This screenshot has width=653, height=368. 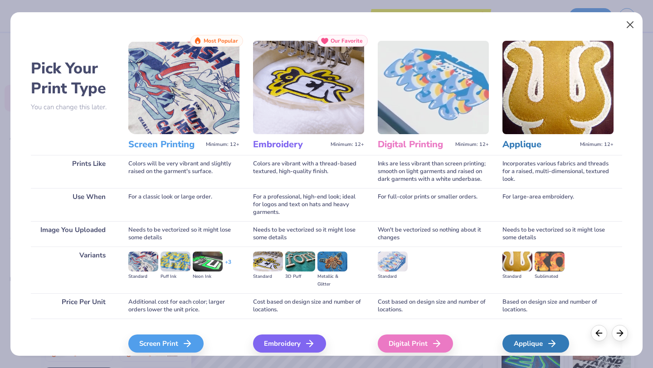 What do you see at coordinates (558, 88) in the screenshot?
I see `img: Applique` at bounding box center [558, 88].